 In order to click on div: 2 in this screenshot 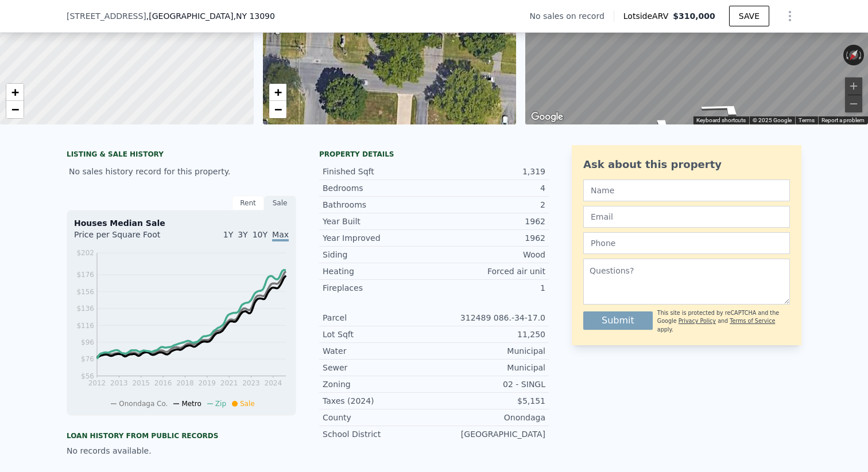, I will do `click(490, 205)`.